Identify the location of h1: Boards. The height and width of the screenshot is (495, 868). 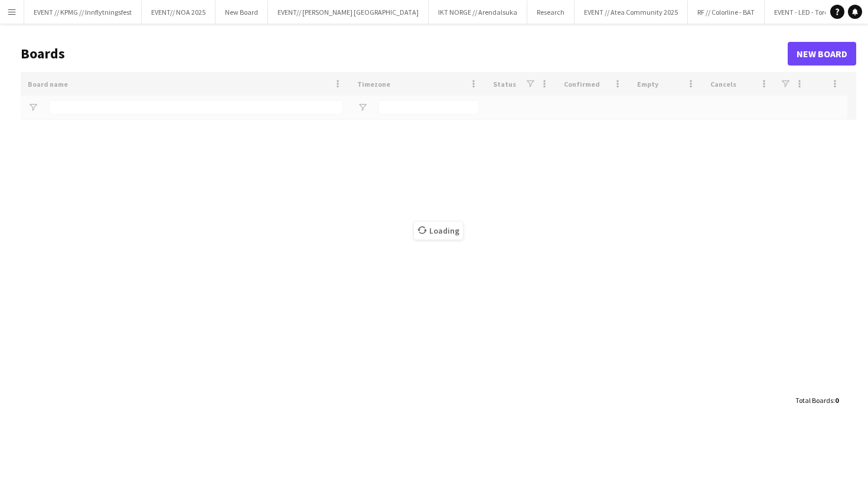
(404, 53).